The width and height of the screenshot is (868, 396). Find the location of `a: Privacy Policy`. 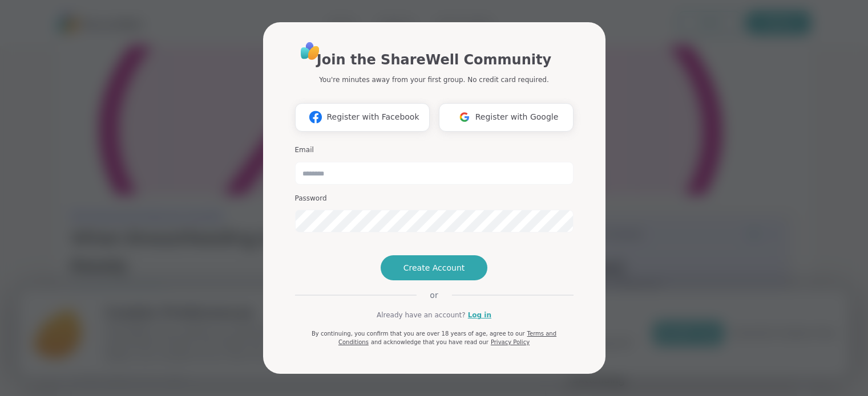

a: Privacy Policy is located at coordinates (510, 342).